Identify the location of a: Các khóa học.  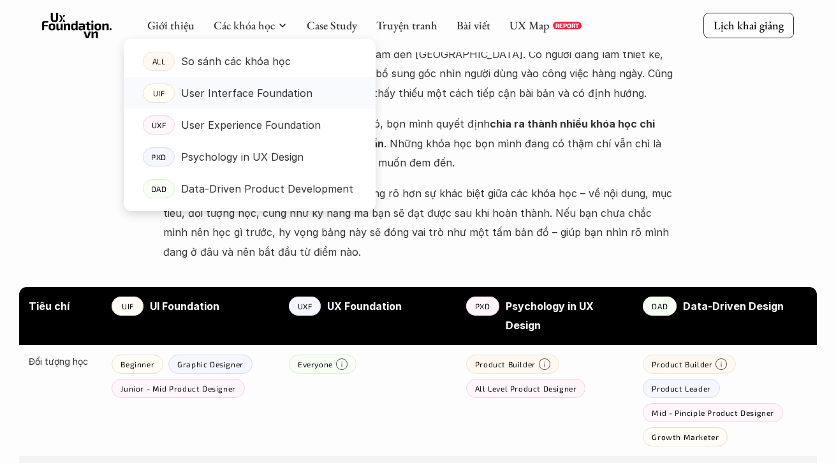
(244, 25).